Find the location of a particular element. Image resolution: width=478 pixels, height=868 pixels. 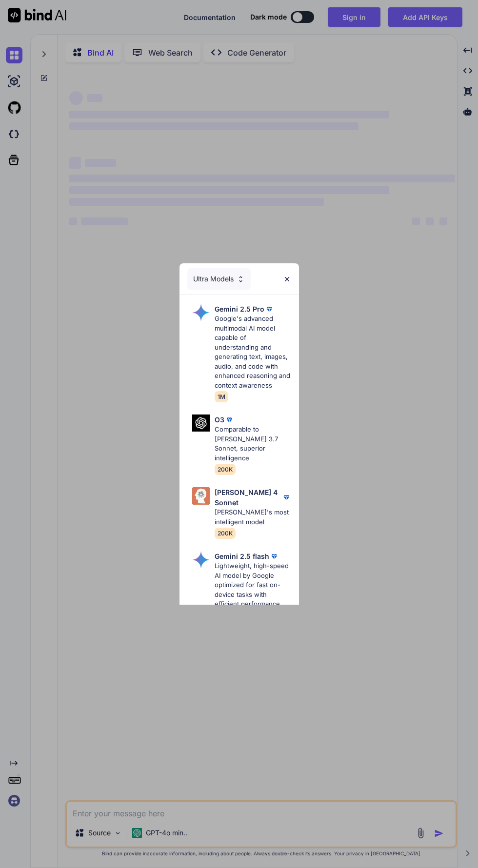

div: Ultra Models is located at coordinates (219, 279).